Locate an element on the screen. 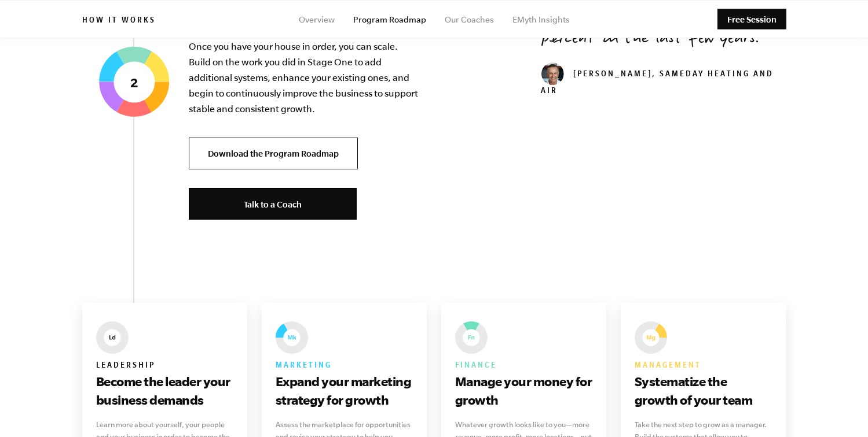 The image size is (868, 437). img: don_weaver_head_small is located at coordinates (553, 74).